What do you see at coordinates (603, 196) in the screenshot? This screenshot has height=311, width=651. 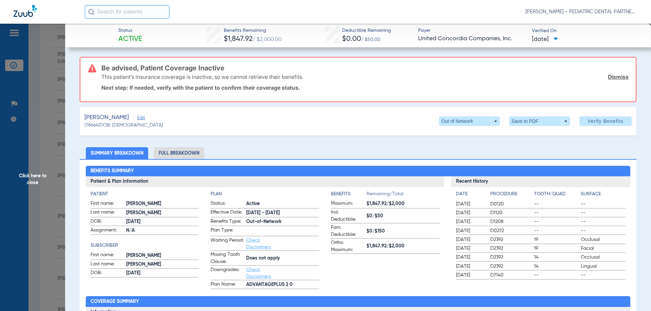 I see `app-breakdown-title: Surface` at bounding box center [603, 196].